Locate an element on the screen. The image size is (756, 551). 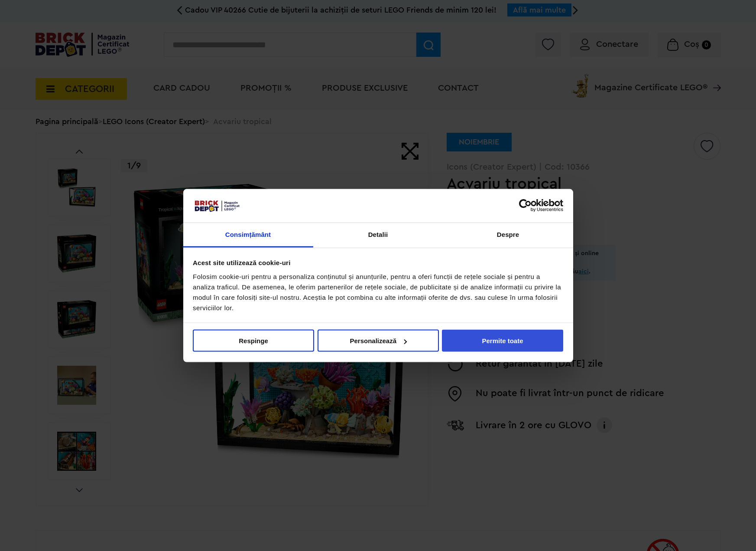
a: Consimțământ is located at coordinates (248, 235).